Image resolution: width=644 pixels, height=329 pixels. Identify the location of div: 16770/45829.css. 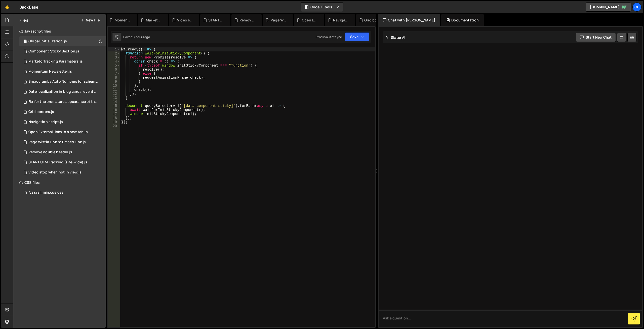
(62, 192).